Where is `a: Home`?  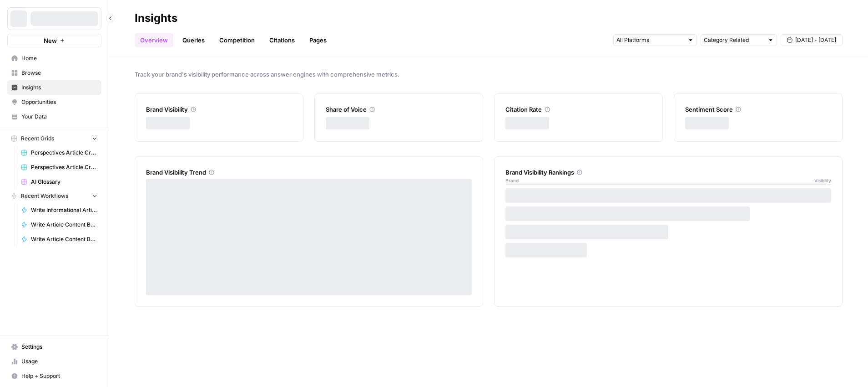
a: Home is located at coordinates (54, 58).